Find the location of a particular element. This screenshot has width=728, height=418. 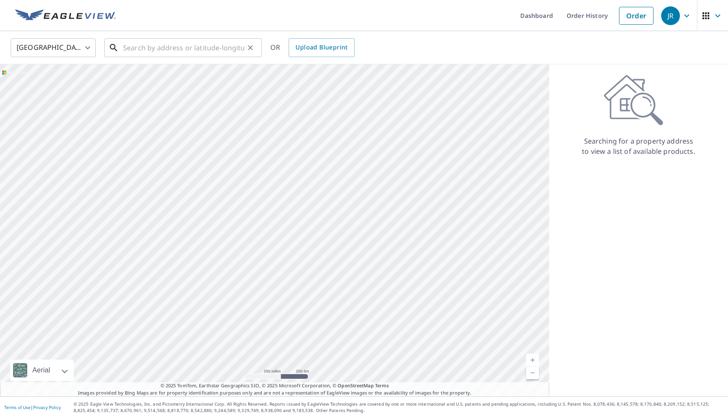

p: Searching for a property address to view a list of available products. is located at coordinates (639, 146).